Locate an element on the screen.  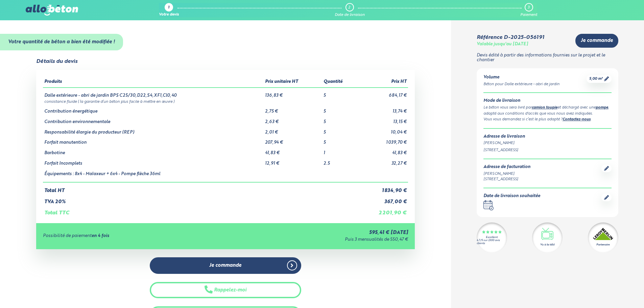
a: 2 Date de livraison is located at coordinates (349, 10).